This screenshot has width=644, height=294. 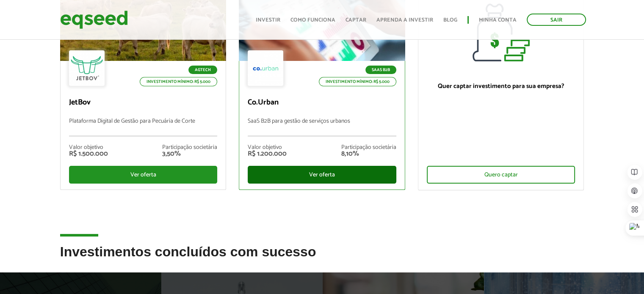 I want to click on div: R$ 1.200.000, so click(x=267, y=154).